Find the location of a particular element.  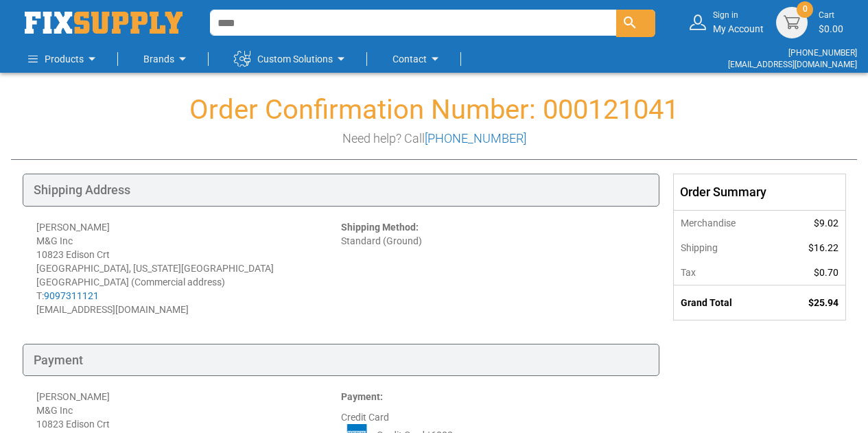

small: Cart is located at coordinates (831, 15).